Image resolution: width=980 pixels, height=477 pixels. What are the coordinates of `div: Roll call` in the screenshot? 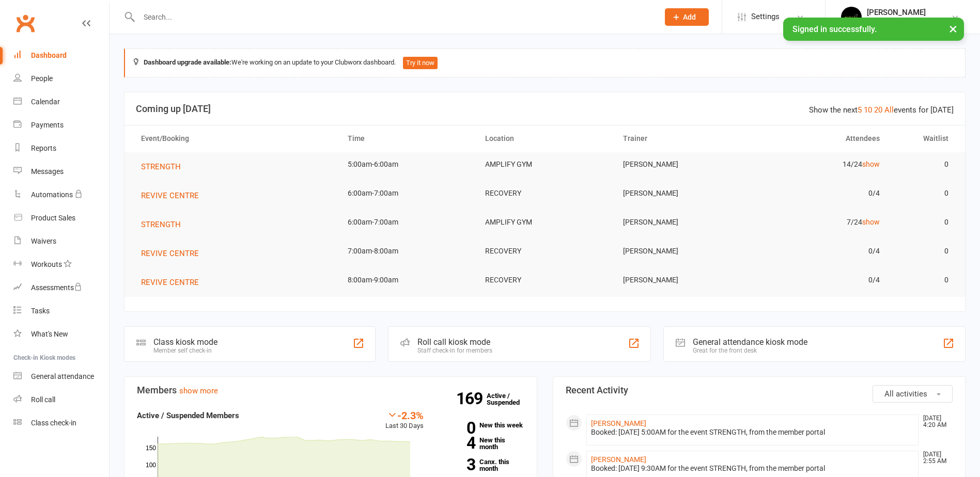 It's located at (43, 400).